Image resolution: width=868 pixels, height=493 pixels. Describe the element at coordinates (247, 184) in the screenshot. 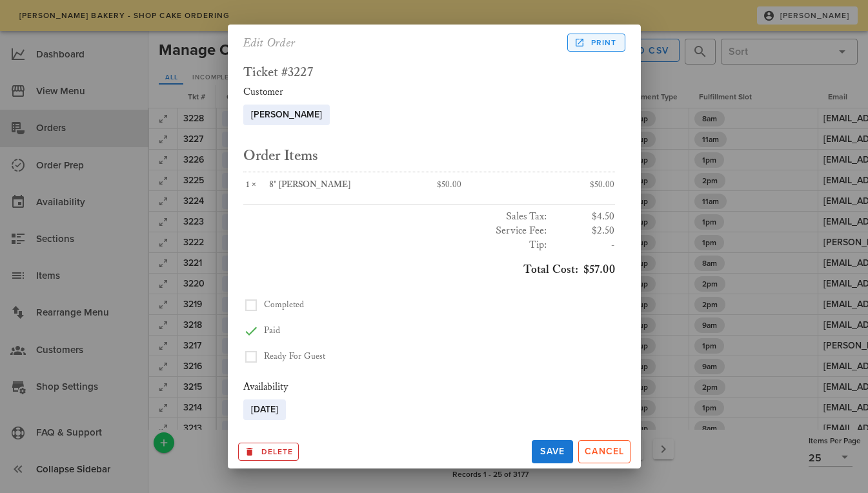

I see `span: 1` at that location.